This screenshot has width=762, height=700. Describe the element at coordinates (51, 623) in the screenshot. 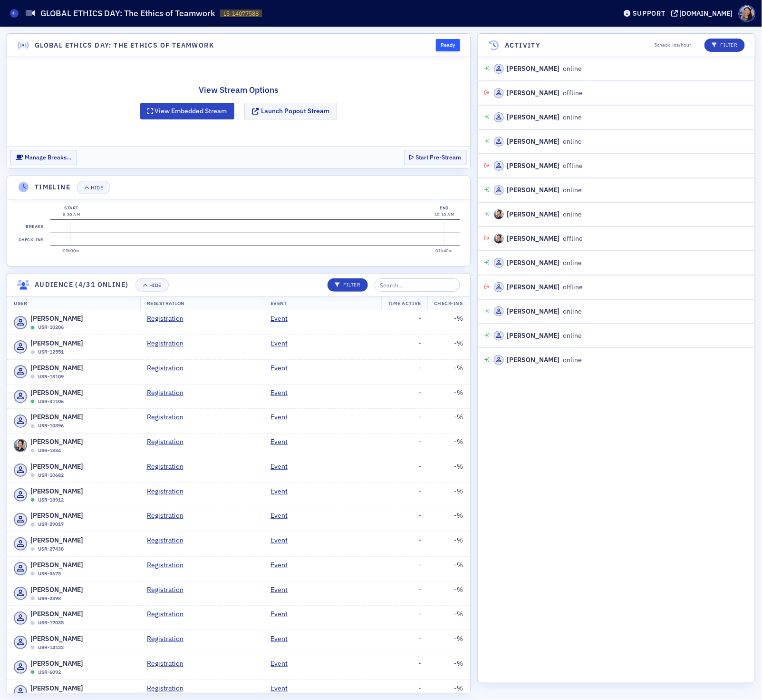

I see `span: USR-17035` at that location.